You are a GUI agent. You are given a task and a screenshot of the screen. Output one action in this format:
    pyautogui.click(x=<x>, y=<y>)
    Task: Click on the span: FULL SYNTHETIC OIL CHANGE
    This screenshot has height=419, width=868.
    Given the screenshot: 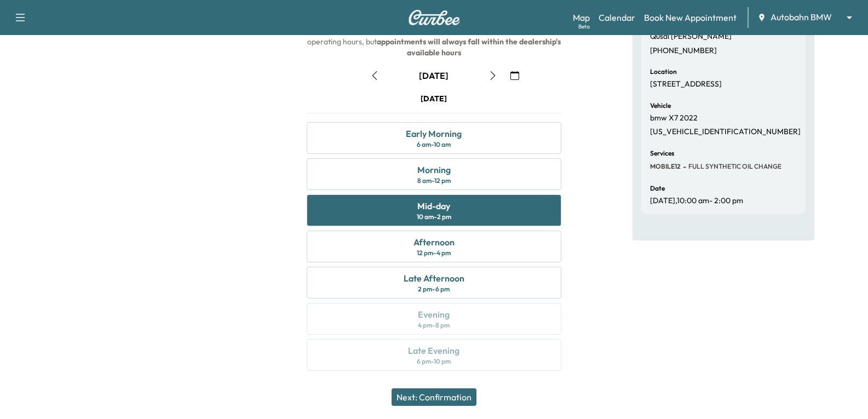 What is the action you would take?
    pyautogui.click(x=734, y=166)
    